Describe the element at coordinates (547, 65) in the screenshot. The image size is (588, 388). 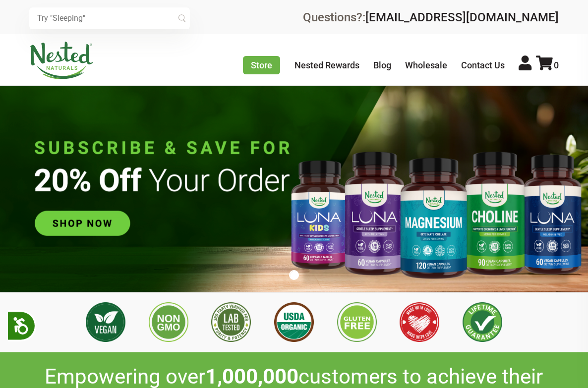
I see `a: 0` at that location.